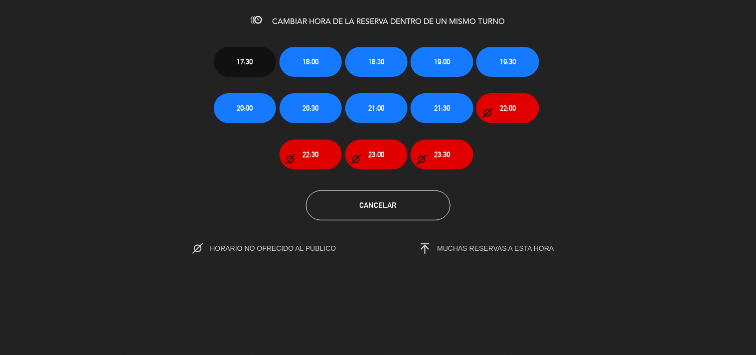  What do you see at coordinates (376, 108) in the screenshot?
I see `button: 21:00` at bounding box center [376, 108].